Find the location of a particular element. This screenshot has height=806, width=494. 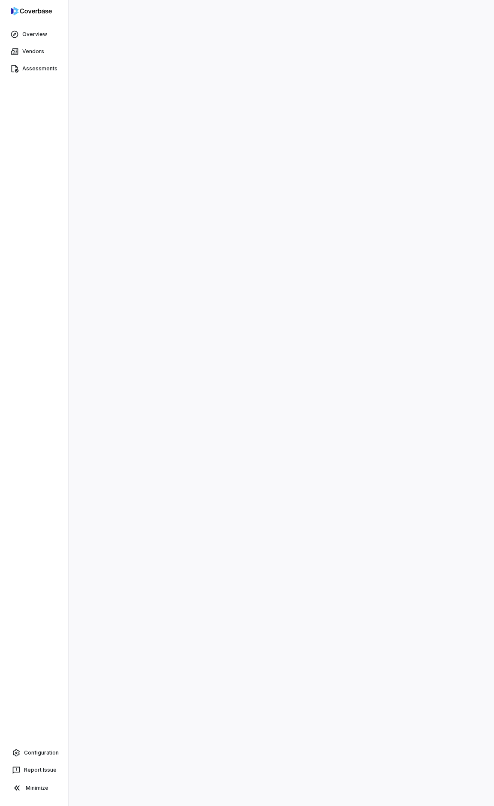

img: logo-D7KZi-bG.svg is located at coordinates (31, 11).